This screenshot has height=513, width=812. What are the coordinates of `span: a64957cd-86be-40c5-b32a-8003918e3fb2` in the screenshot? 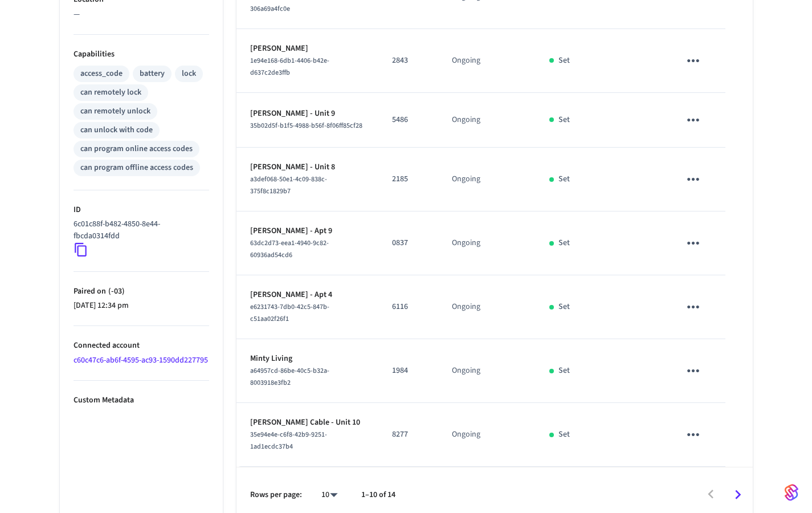 It's located at (290, 377).